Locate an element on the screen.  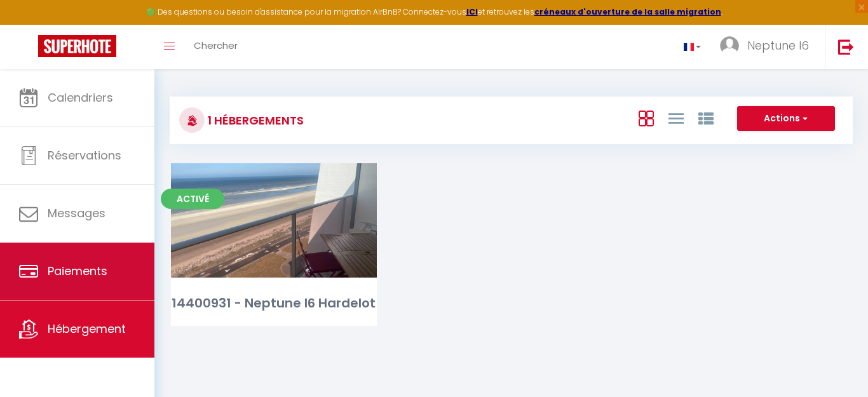
span: Messages is located at coordinates (77, 213).